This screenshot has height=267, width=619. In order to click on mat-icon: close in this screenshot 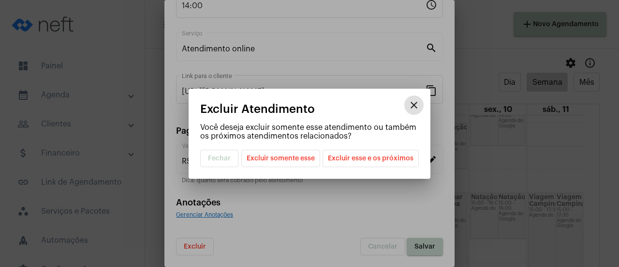, I will do `click(414, 105)`.